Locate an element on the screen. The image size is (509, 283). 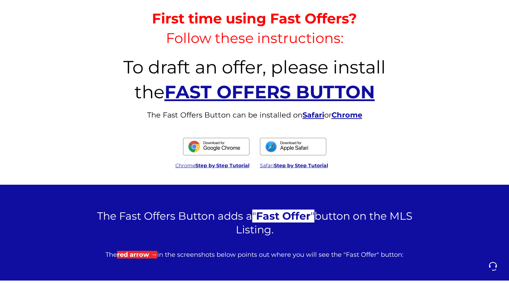
span: button on the MLS Listing is located at coordinates (324, 222).